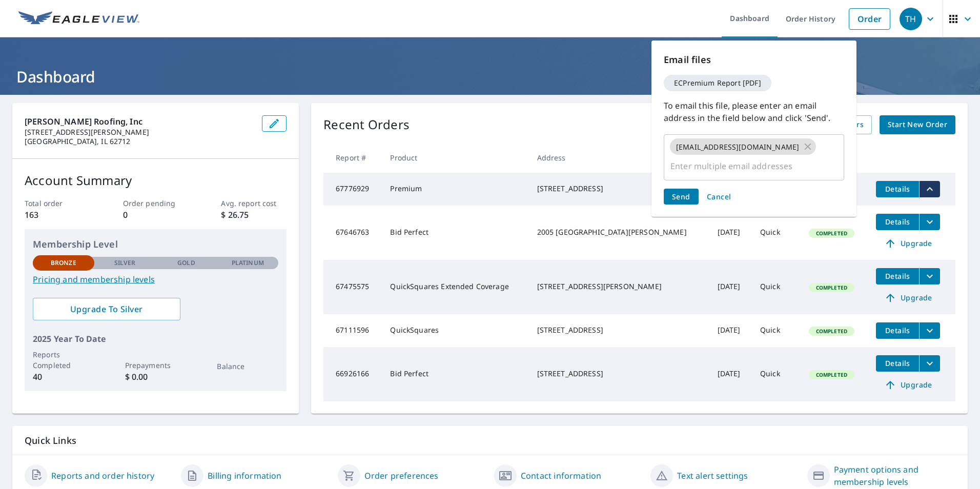  Describe the element at coordinates (156, 339) in the screenshot. I see `p: 2025 Year To Date` at that location.